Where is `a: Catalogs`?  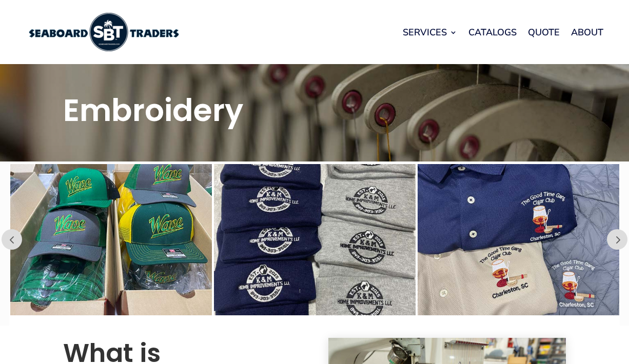
a: Catalogs is located at coordinates (493, 32).